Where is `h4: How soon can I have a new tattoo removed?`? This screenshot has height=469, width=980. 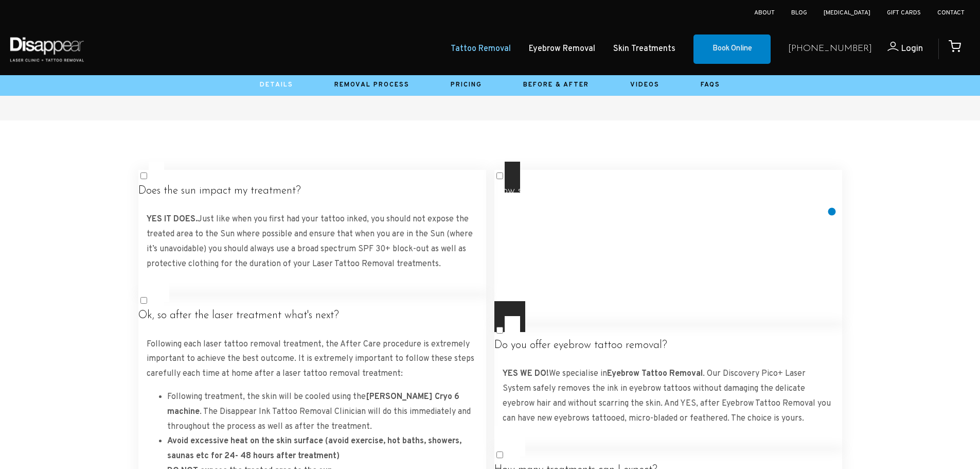 h4: How soon can I have a new tattoo removed? is located at coordinates (668, 191).